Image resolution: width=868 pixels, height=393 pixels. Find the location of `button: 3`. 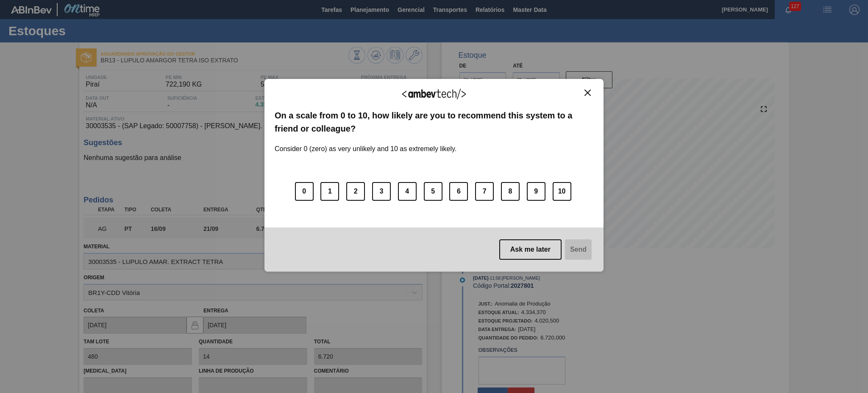

button: 3 is located at coordinates (381, 191).